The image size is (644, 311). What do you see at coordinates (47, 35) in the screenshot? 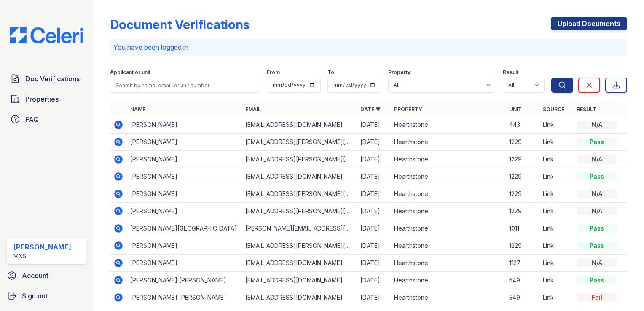
I see `img: CE_Logo_Blue-a8612792a0a2168367f1c8372b55b34899dd931a85d93a1a3d3e32e68fde9ad4.png` at bounding box center [47, 35].